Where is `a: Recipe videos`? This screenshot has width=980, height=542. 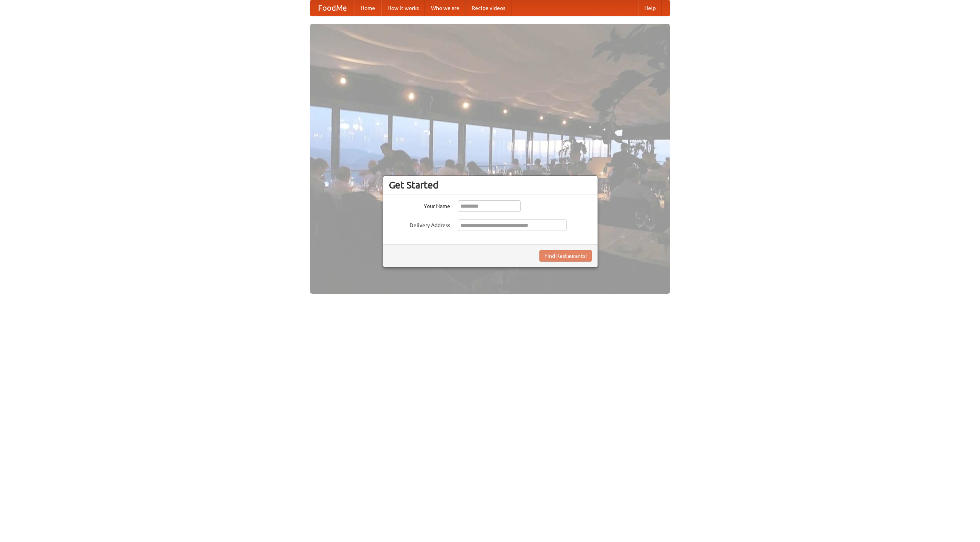 a: Recipe videos is located at coordinates (489, 8).